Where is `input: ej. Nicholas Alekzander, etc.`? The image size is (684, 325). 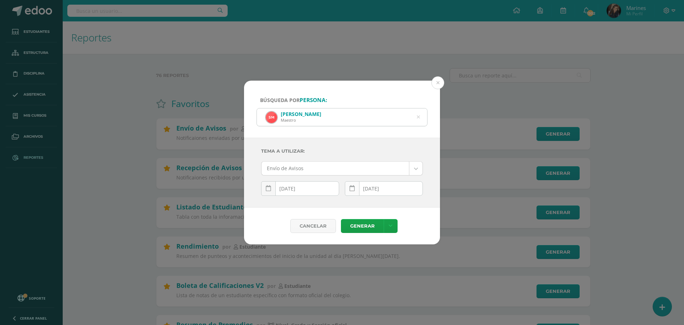 input: ej. Nicholas Alekzander, etc. is located at coordinates (342, 117).